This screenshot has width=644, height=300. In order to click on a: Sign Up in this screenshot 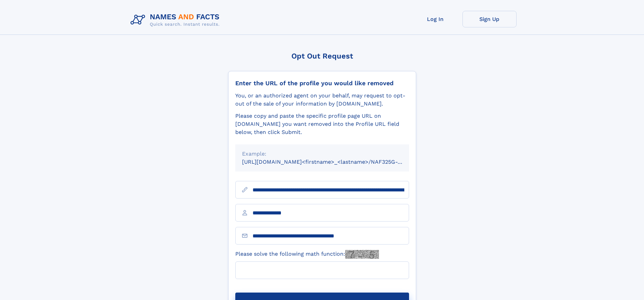, I will do `click(489, 19)`.